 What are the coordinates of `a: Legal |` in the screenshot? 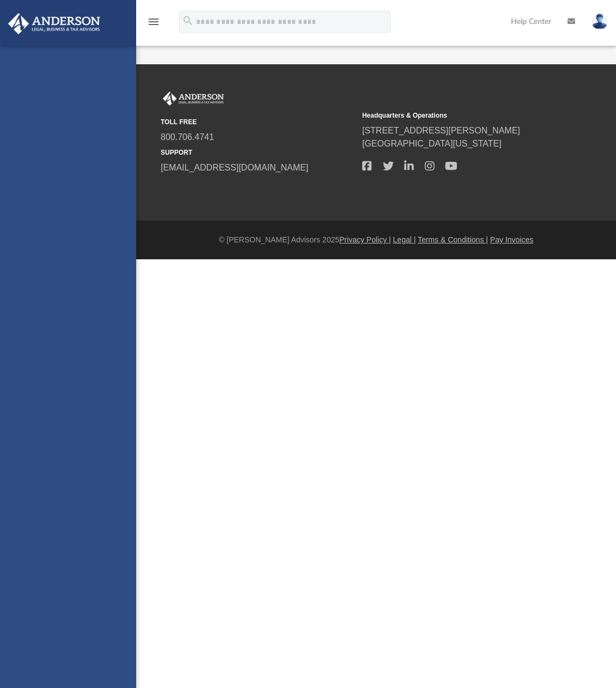 It's located at (405, 239).